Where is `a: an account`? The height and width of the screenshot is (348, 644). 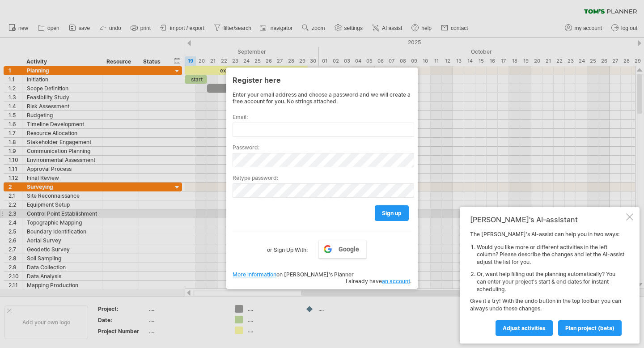
a: an account is located at coordinates (396, 281).